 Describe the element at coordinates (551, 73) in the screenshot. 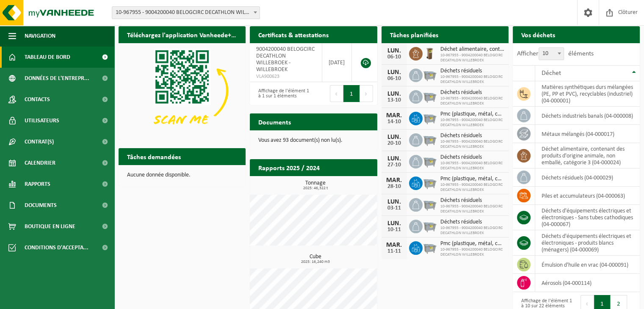

I see `span: Déchet` at that location.